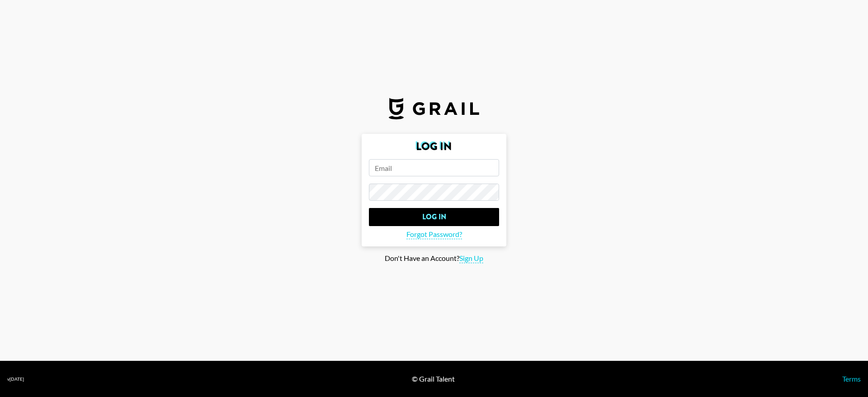 The image size is (868, 397). What do you see at coordinates (434, 217) in the screenshot?
I see `input: Log In` at bounding box center [434, 217].